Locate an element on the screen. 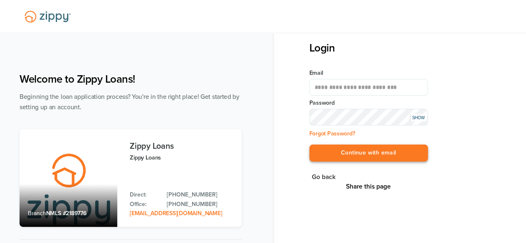  span: NMLS #2189776 is located at coordinates (66, 213).